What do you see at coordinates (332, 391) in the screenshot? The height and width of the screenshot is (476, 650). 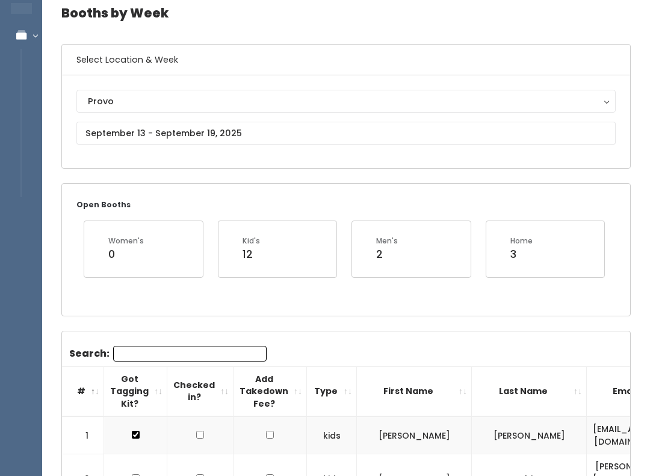 I see `th: Type: activate to sort column ascending` at bounding box center [332, 391].